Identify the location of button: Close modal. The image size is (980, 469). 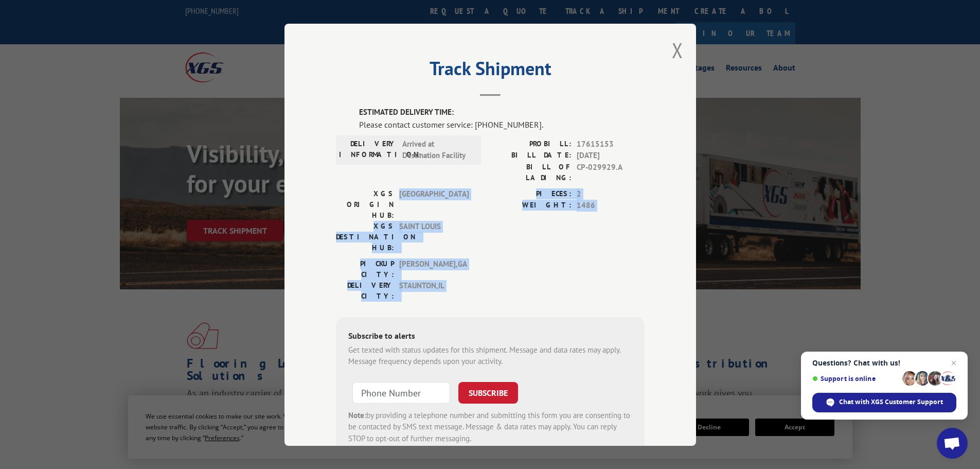
(678, 50).